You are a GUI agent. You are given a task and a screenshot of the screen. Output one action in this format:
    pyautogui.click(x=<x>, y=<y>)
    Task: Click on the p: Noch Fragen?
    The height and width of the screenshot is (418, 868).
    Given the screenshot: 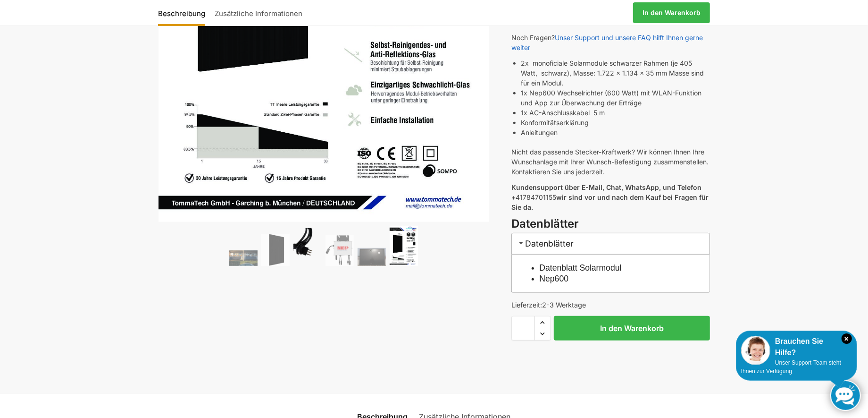 What is the action you would take?
    pyautogui.click(x=610, y=43)
    